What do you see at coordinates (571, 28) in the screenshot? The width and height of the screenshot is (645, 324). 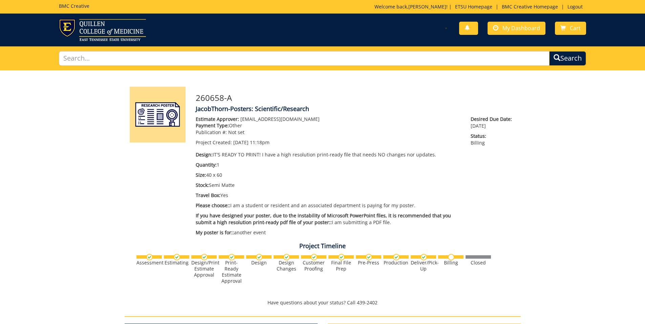 I see `a: Cart` at bounding box center [571, 28].